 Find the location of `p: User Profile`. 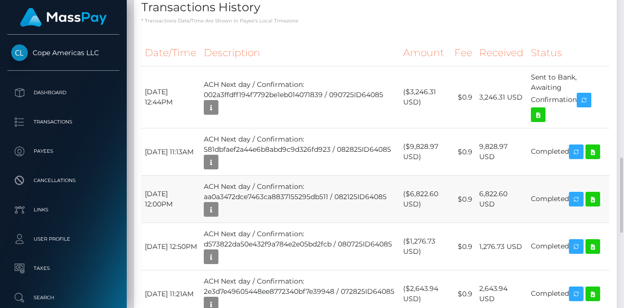

p: User Profile is located at coordinates (63, 239).